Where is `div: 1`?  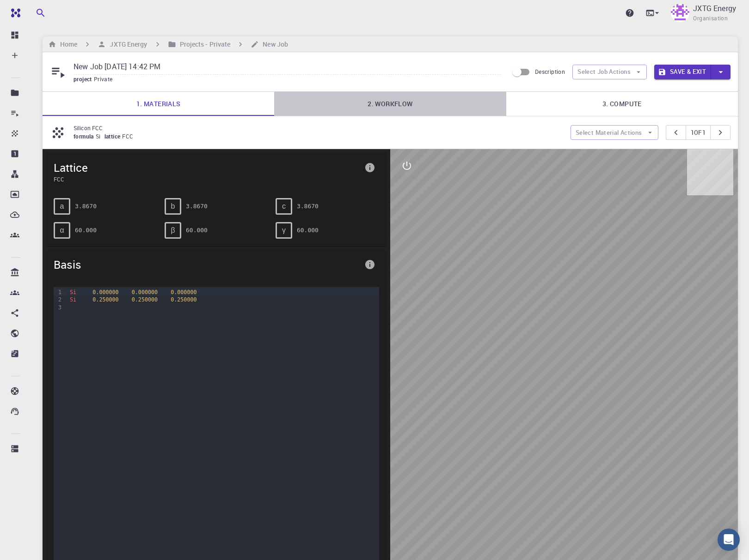 div: 1 is located at coordinates (58, 292).